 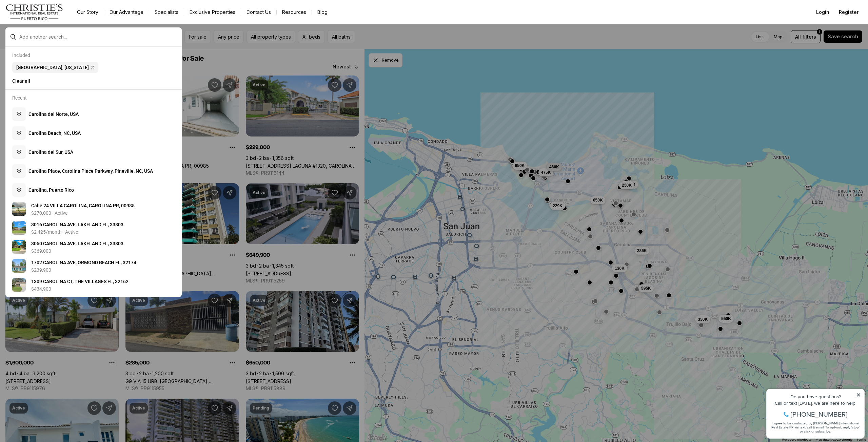 I want to click on button: Register, so click(x=848, y=12).